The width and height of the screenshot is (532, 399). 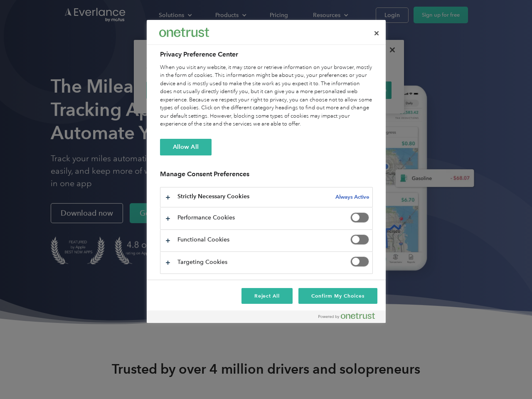 I want to click on div: Privacy Preference Center, so click(x=266, y=171).